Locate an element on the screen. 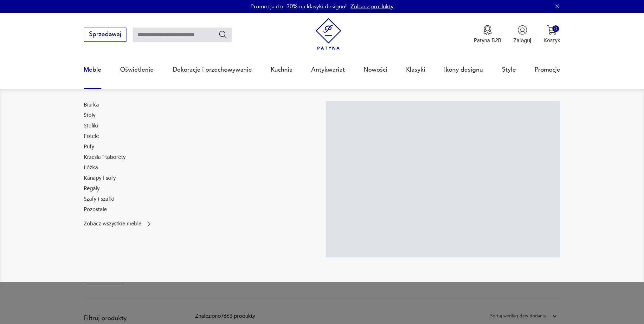  a: Sprzedawaj is located at coordinates (105, 35).